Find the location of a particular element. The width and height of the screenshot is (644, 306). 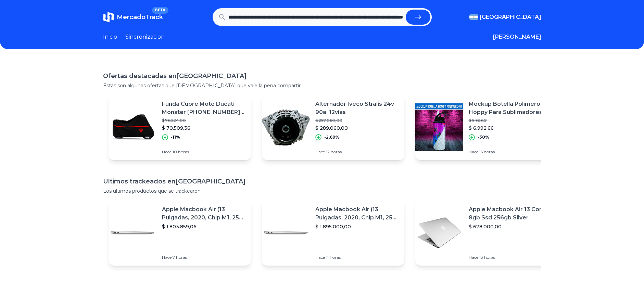

p: $ 297.060,00 is located at coordinates (357, 120).